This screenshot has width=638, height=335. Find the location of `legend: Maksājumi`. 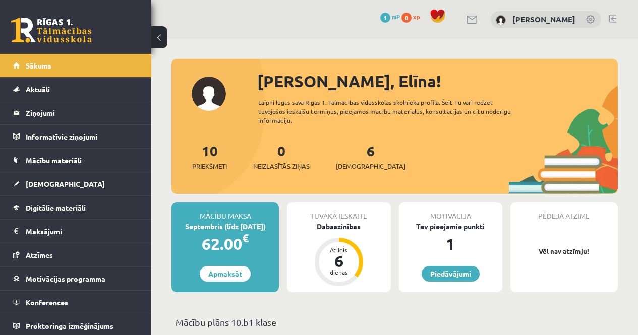

legend: Maksājumi is located at coordinates (82, 231).